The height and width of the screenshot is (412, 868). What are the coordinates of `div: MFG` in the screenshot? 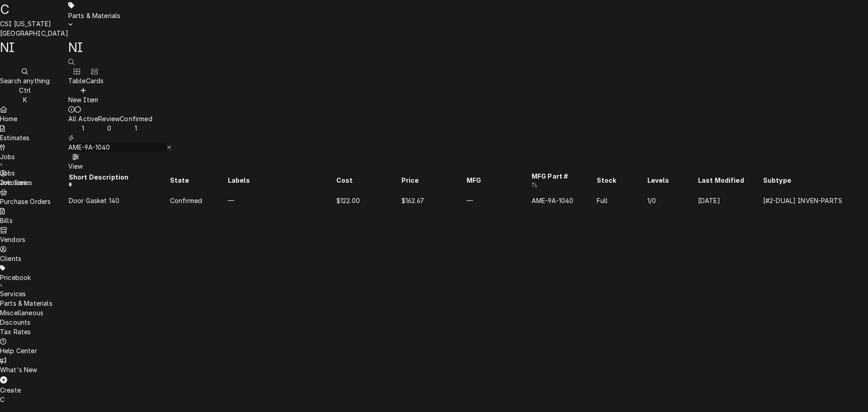 It's located at (498, 180).